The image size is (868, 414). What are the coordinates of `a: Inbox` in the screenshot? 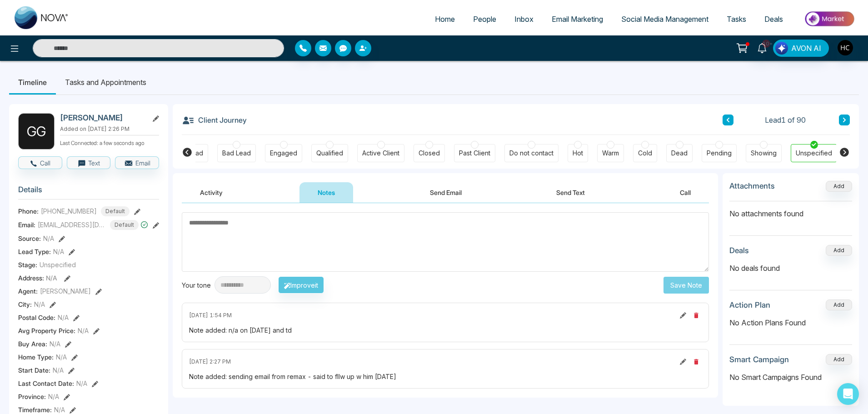 It's located at (524, 19).